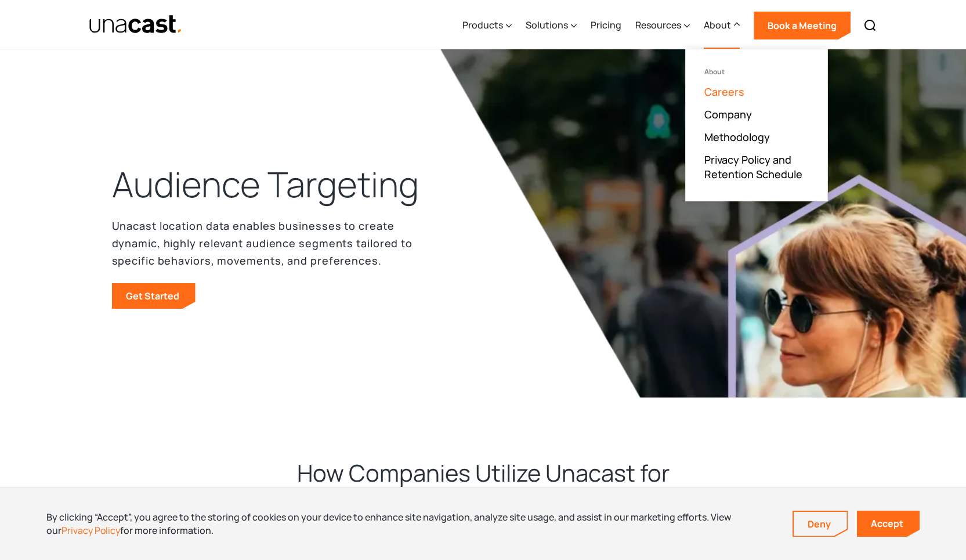 This screenshot has height=560, width=966. Describe the element at coordinates (136, 25) in the screenshot. I see `a: home` at that location.